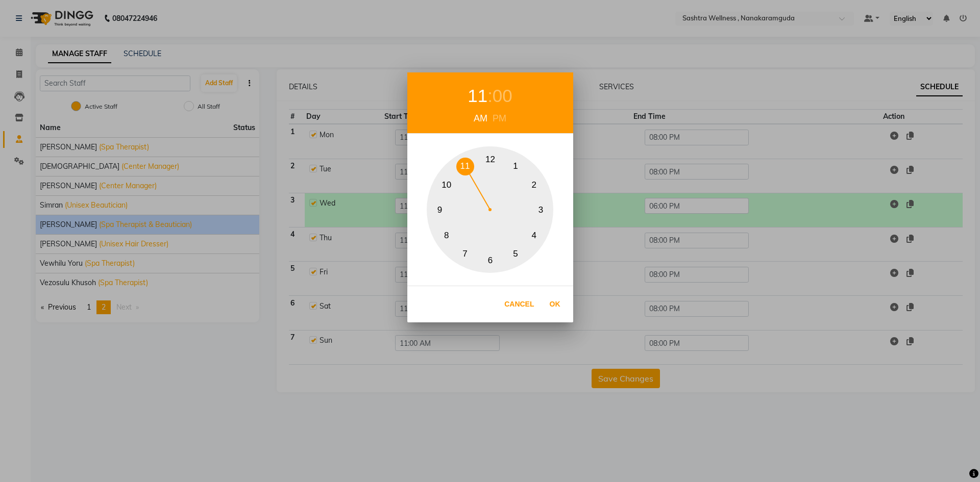 The image size is (980, 482). Describe the element at coordinates (465, 254) in the screenshot. I see `button: 7` at that location.